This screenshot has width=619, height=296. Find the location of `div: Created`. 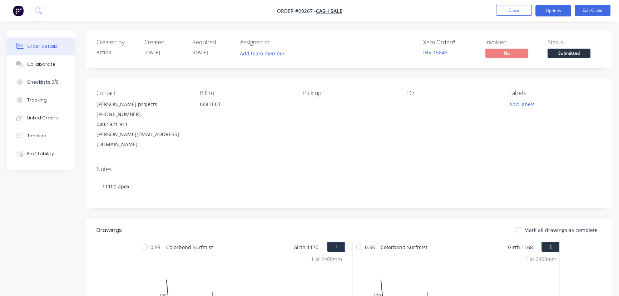

div: Created is located at coordinates (164, 42).